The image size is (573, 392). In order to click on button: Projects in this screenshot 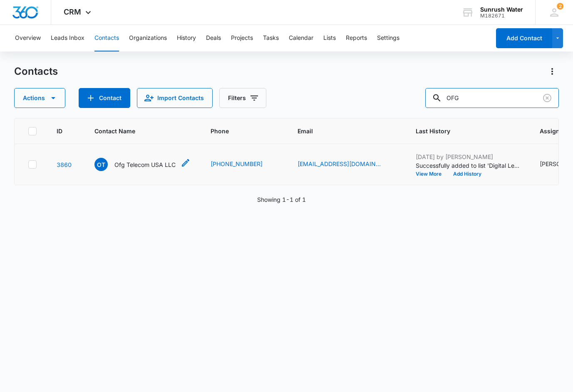, I will do `click(241, 38)`.